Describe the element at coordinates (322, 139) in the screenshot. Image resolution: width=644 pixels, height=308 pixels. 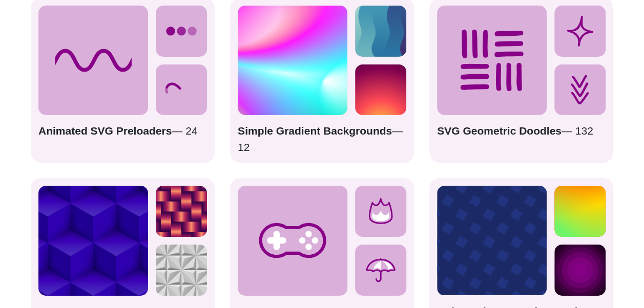
I see `p: — 12` at that location.